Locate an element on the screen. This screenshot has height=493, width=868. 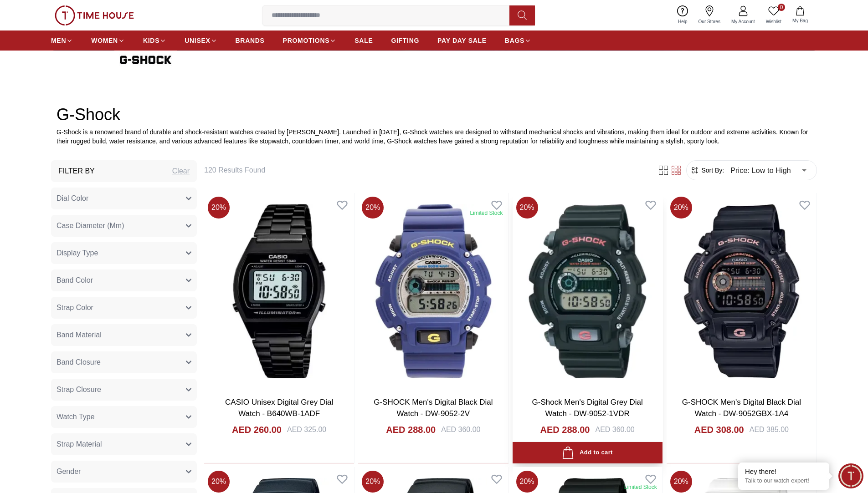
span: Strap Color is located at coordinates (74, 308).